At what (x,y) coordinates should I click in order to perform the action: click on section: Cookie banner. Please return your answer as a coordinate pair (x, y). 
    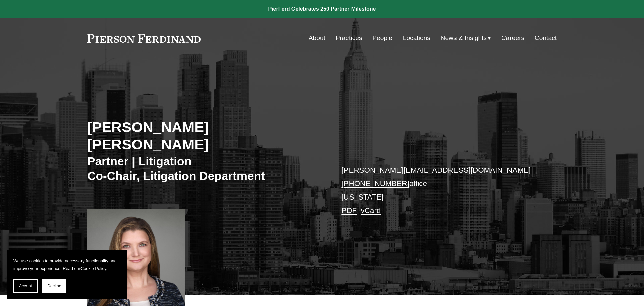
    Looking at the image, I should click on (67, 275).